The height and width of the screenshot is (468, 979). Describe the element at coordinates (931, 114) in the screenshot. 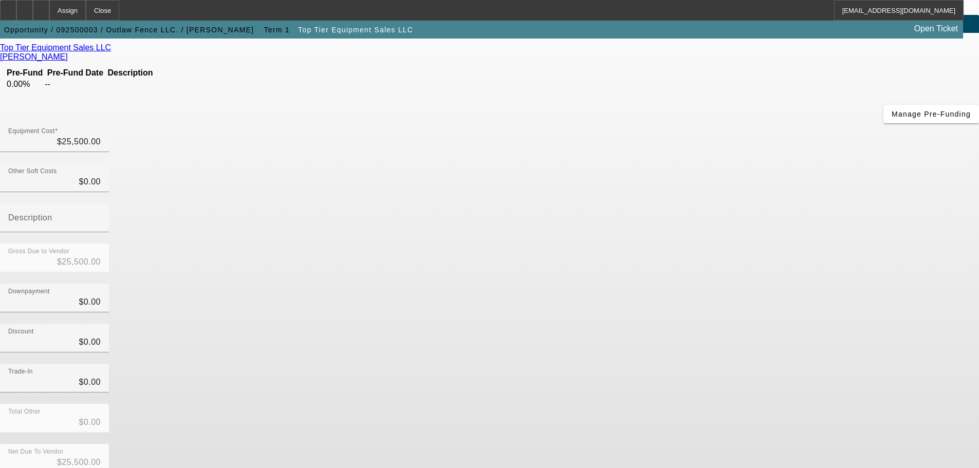

I see `span: Manage Pre-Funding` at that location.